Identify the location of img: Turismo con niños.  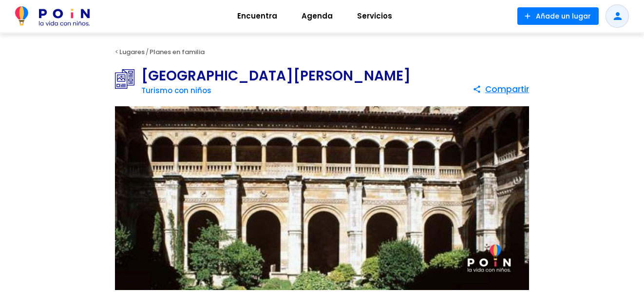
(128, 79).